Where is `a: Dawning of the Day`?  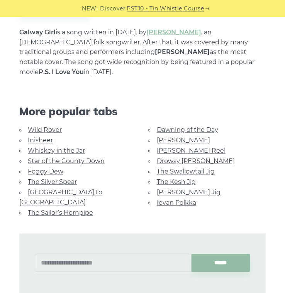 a: Dawning of the Day is located at coordinates (187, 130).